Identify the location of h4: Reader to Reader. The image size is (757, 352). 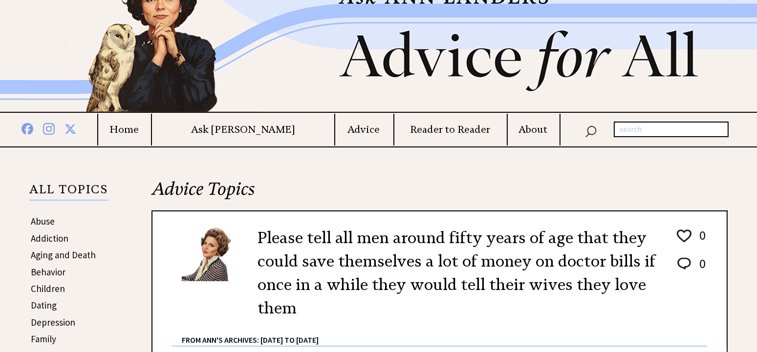
(450, 129).